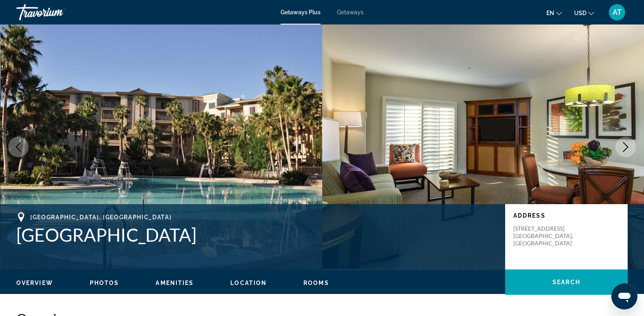 This screenshot has height=316, width=644. I want to click on span: Search, so click(567, 282).